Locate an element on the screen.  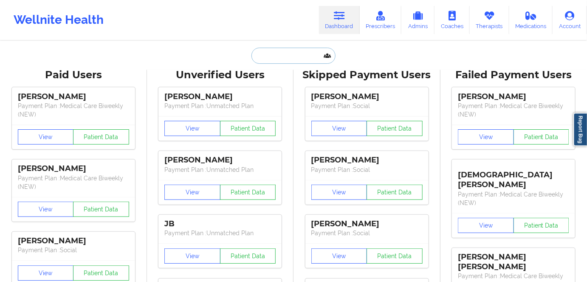
div: JB is located at coordinates (220, 223).